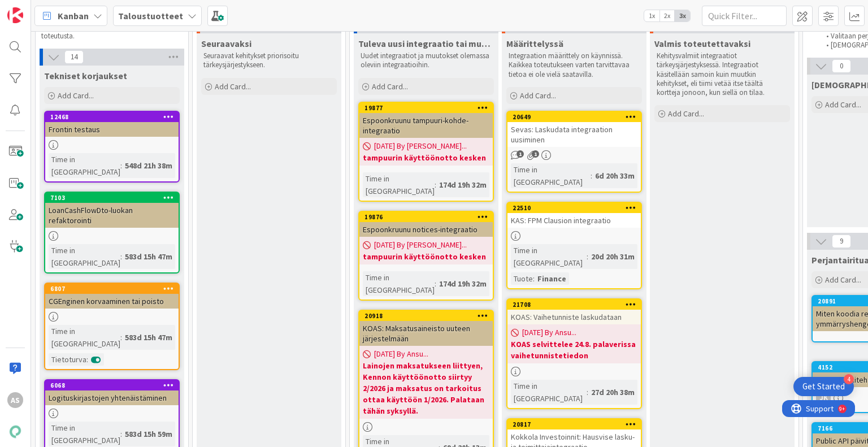 This screenshot has width=868, height=447. Describe the element at coordinates (426, 229) in the screenshot. I see `div: Espoonkruunu notices-integraatio` at that location.